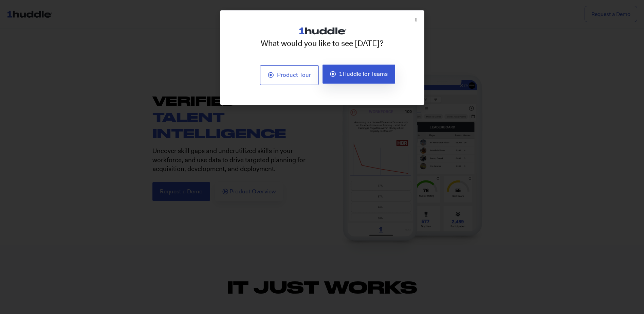  I want to click on span: 1Huddle for Teams, so click(363, 74).